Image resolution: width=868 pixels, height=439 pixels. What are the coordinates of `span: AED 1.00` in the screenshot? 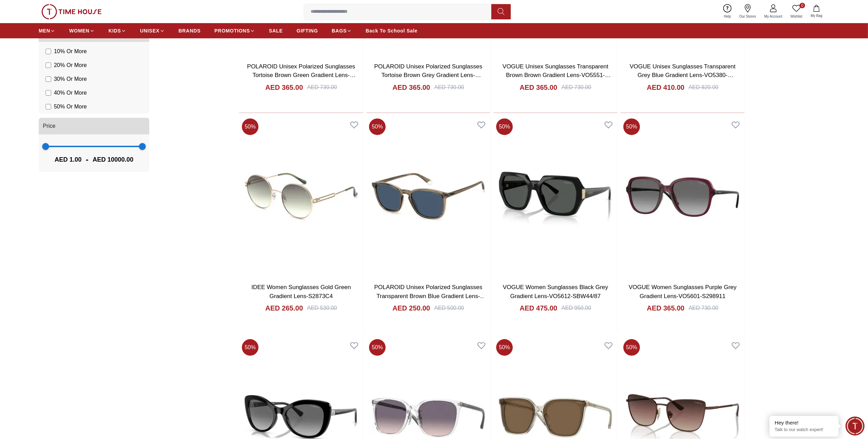 It's located at (68, 160).